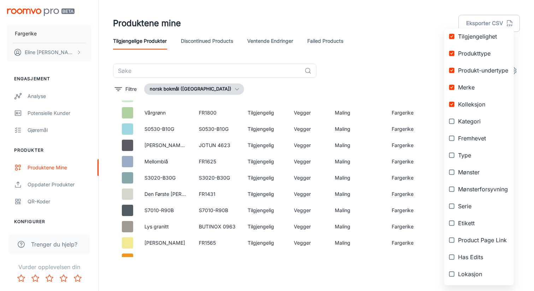  I want to click on span: Fremhevet, so click(483, 138).